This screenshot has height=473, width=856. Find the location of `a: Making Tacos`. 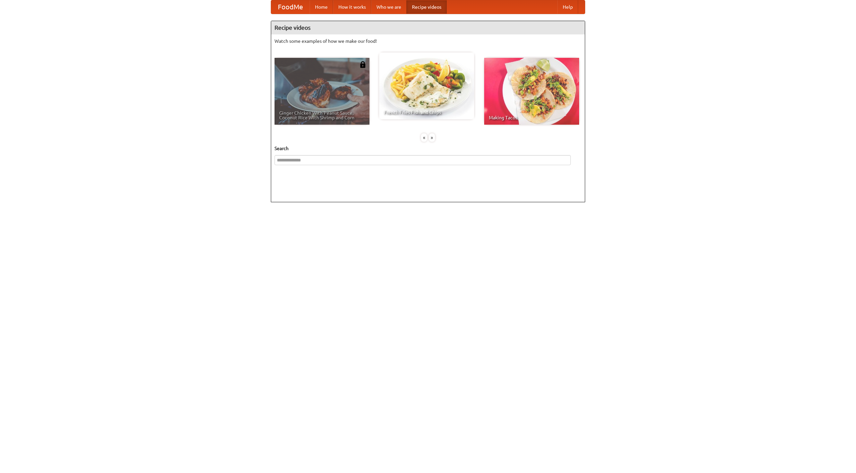

a: Making Tacos is located at coordinates (531, 91).